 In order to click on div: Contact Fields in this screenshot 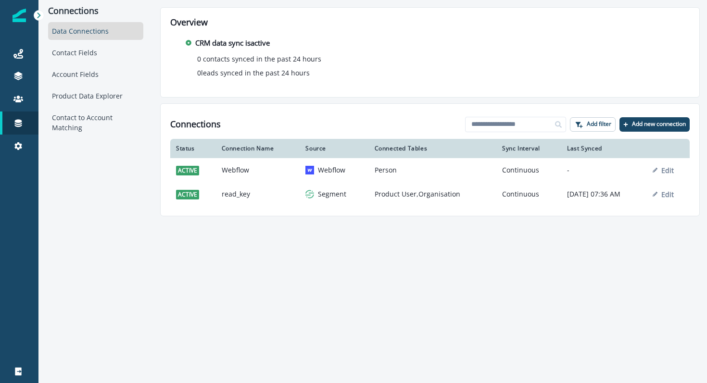, I will do `click(96, 52)`.